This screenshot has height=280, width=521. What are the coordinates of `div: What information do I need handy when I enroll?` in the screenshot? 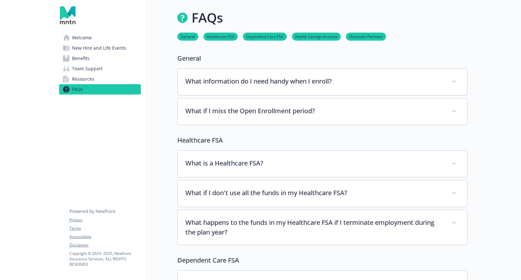 It's located at (322, 82).